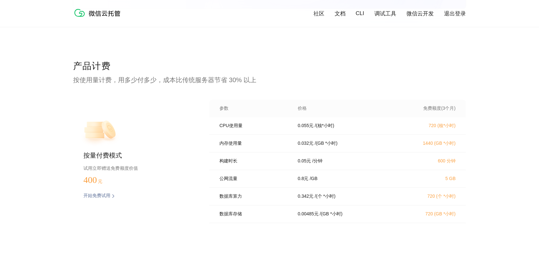  I want to click on p: / GB, so click(313, 179).